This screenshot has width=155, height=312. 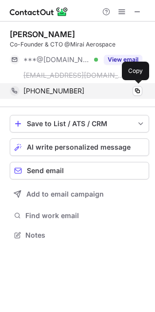 I want to click on span: Add to email campaign, so click(x=65, y=194).